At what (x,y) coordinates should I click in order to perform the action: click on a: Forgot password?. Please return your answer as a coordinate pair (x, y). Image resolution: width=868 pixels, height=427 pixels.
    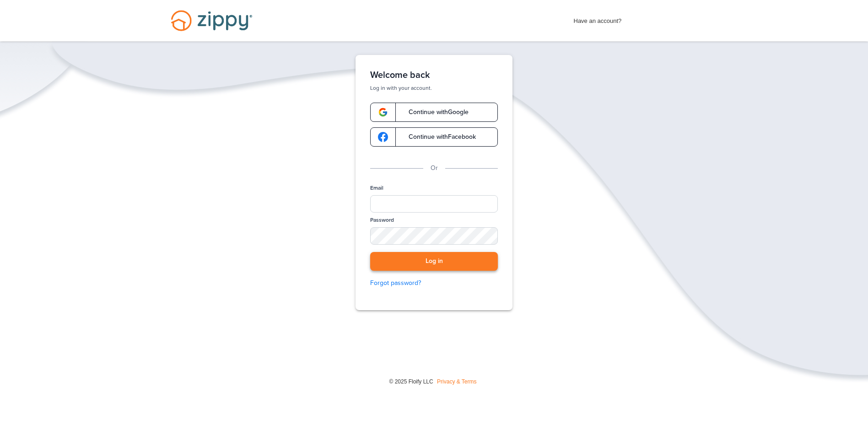
    Looking at the image, I should click on (434, 283).